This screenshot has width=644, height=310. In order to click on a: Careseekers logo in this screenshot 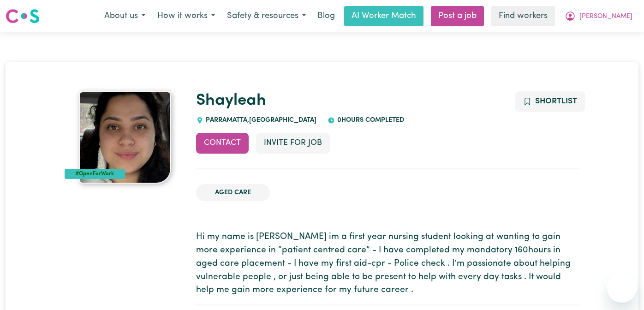, I will do `click(22, 16)`.